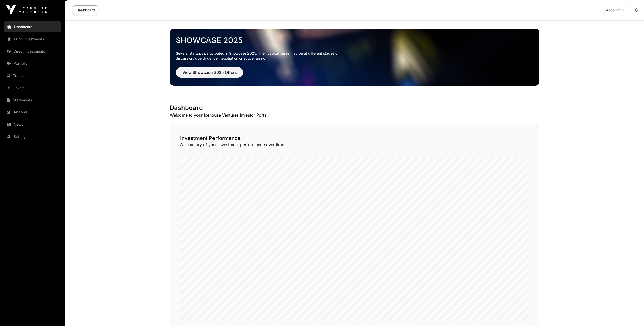 The height and width of the screenshot is (326, 644). I want to click on img: Icehouse Ventures Logo, so click(26, 10).